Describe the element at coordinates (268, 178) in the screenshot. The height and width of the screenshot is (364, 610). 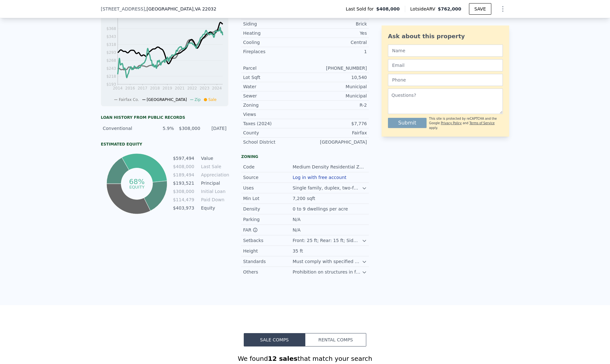
I see `div: Source` at that location.